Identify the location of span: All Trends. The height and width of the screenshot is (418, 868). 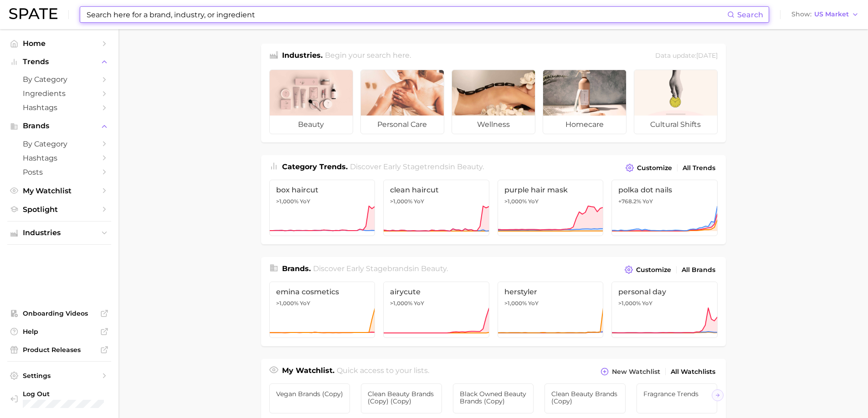
(699, 168).